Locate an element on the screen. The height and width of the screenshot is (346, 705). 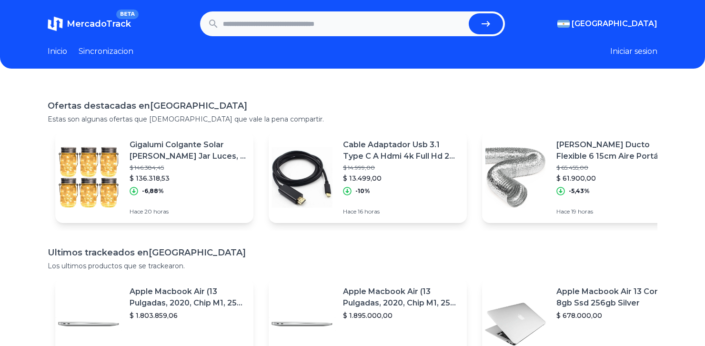
p: $ 1.803.859,06 is located at coordinates (188, 315).